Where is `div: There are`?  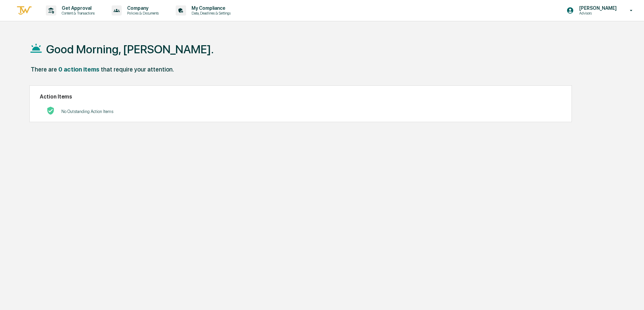 div: There are is located at coordinates (44, 69).